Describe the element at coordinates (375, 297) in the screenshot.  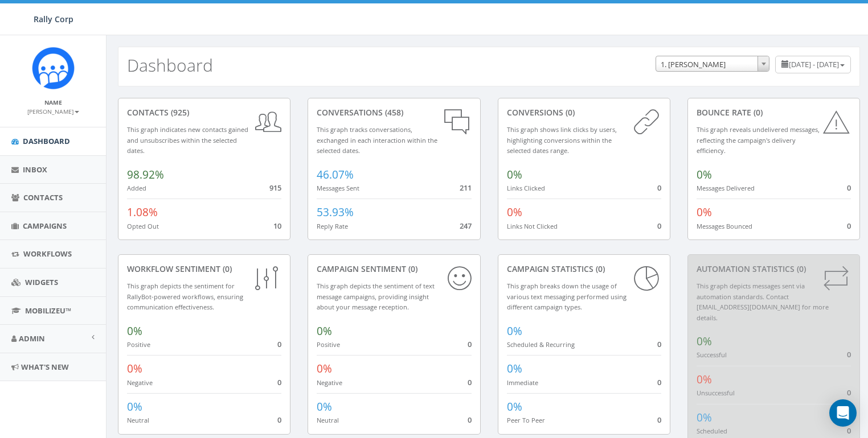
I see `small: This graph depicts the sentiment of text message campaigns, providing insight about your message ...` at that location.